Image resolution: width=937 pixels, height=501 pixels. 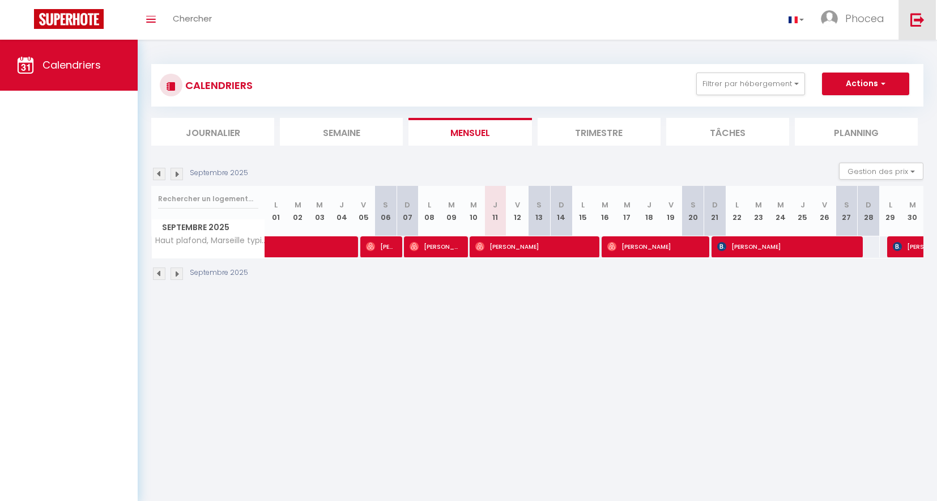 What do you see at coordinates (781, 211) in the screenshot?
I see `th: 24` at bounding box center [781, 211].